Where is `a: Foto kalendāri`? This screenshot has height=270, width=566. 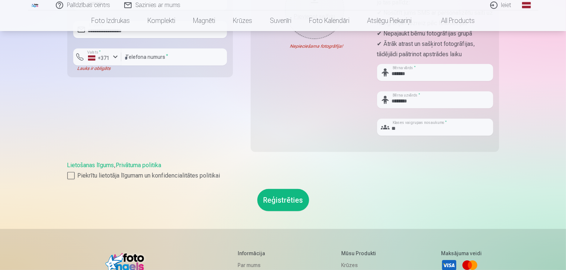
a: Foto kalendāri is located at coordinates (329, 21).